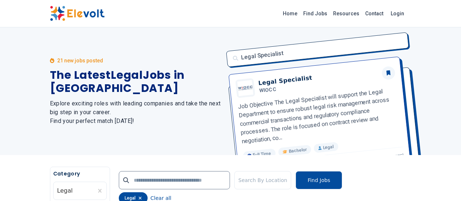  What do you see at coordinates (290, 13) in the screenshot?
I see `a: Home` at bounding box center [290, 13].